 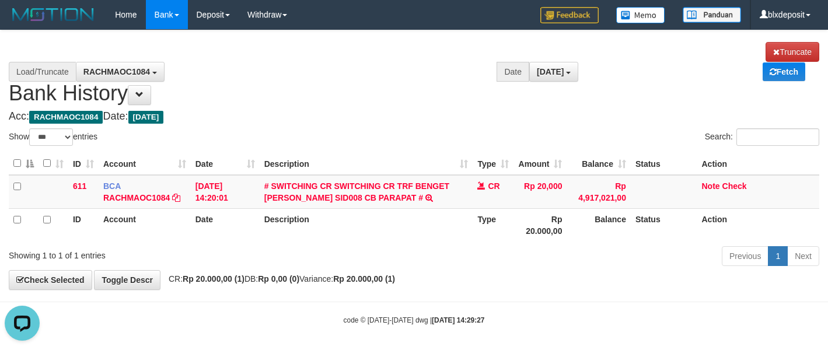 I want to click on span: CR: DB: Variance:, so click(x=279, y=279).